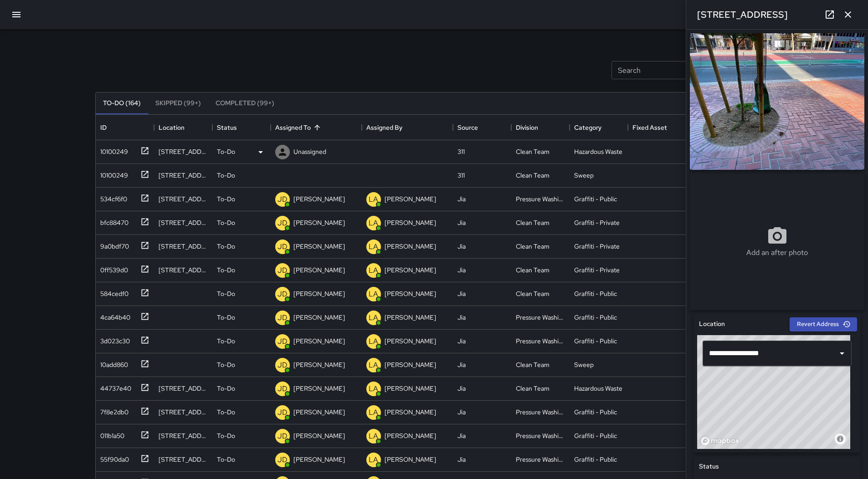 Image resolution: width=868 pixels, height=479 pixels. What do you see at coordinates (183, 270) in the screenshot?
I see `div: 524 Van Ness Avenue` at bounding box center [183, 270].